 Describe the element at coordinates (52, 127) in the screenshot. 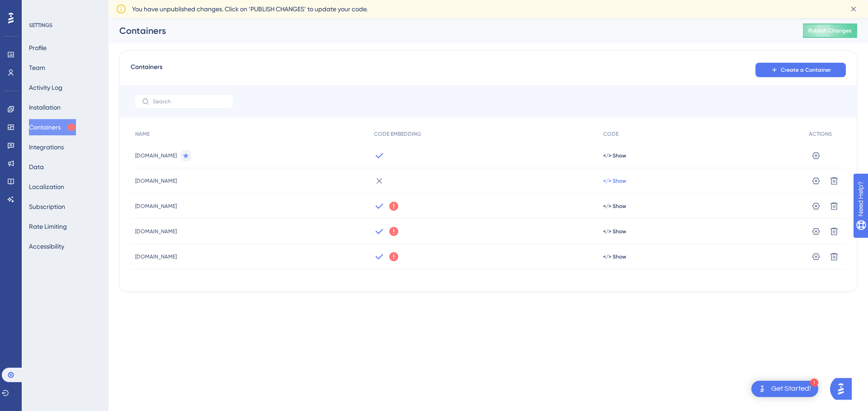

I see `button: Containers` at that location.